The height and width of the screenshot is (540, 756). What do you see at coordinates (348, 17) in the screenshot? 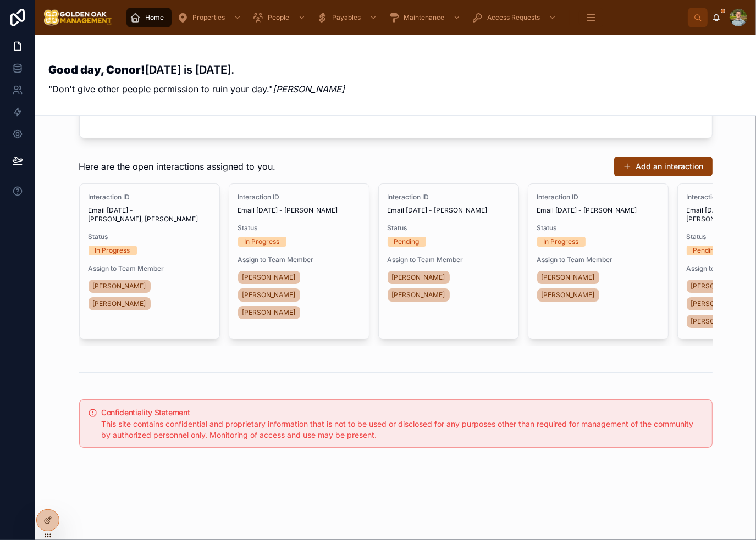
I see `a: Payables` at bounding box center [348, 17].